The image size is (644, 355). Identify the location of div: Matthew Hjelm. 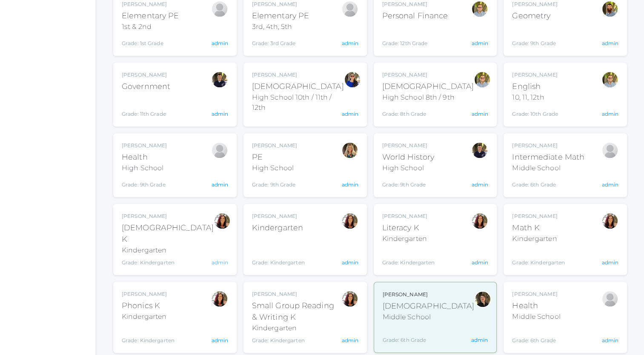
(610, 9).